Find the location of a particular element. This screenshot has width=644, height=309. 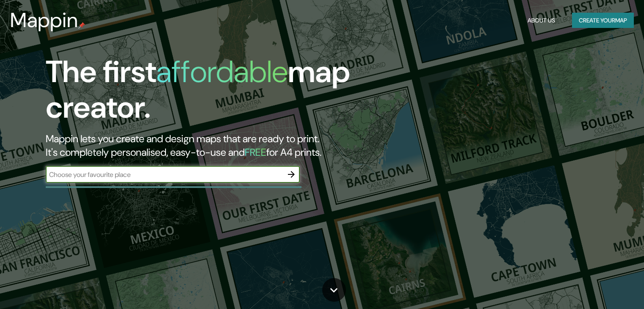

h5: FREE is located at coordinates (256, 152).